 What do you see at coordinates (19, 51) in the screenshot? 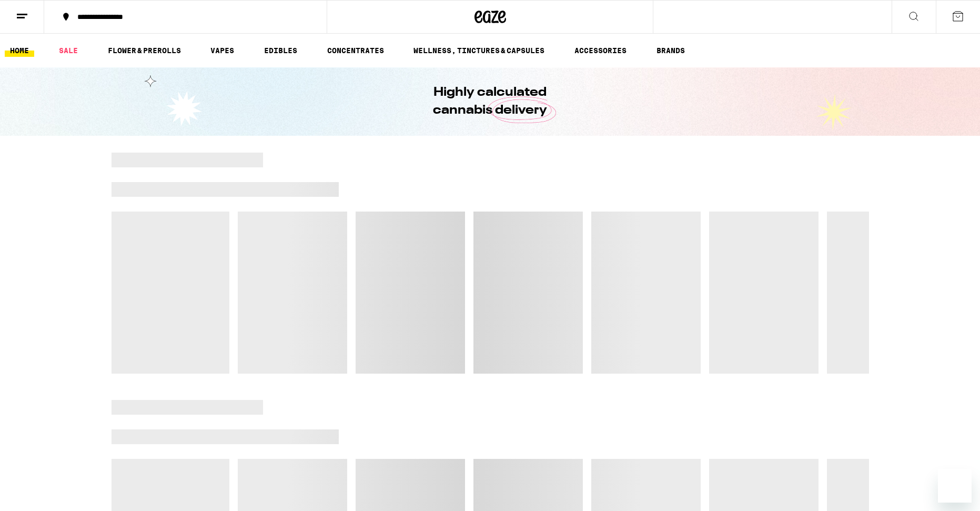
I see `a: HOME` at bounding box center [19, 51].